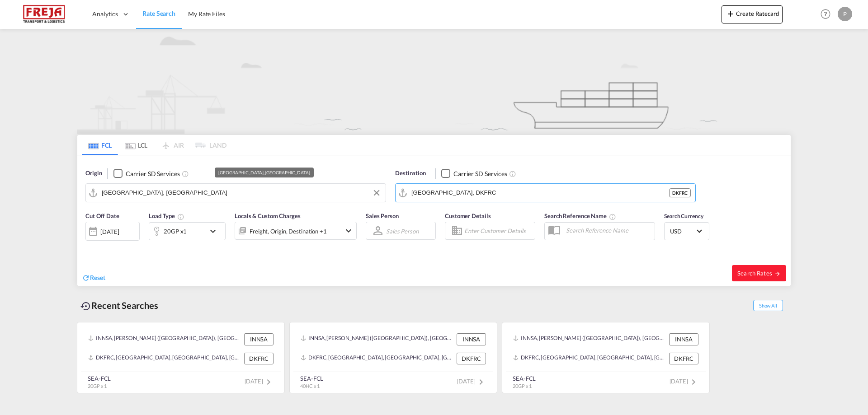 This screenshot has width=868, height=415. Describe the element at coordinates (175, 231) in the screenshot. I see `div: 20GP x1` at that location.